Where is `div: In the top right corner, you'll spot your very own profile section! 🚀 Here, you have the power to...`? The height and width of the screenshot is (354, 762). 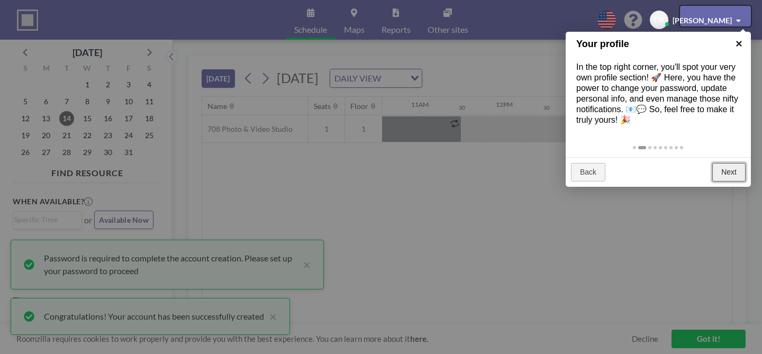 div: In the top right corner, you'll spot your very own profile section! 🚀 Here, you have the power to... is located at coordinates (658, 94).